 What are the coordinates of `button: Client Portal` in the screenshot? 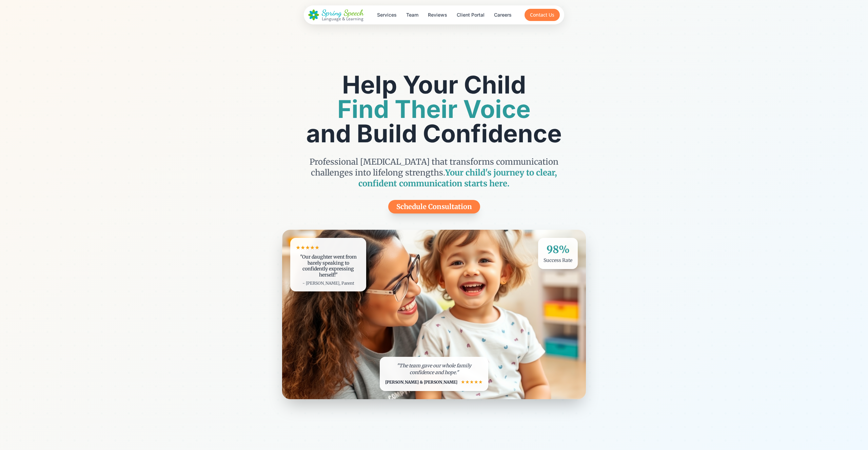 It's located at (471, 15).